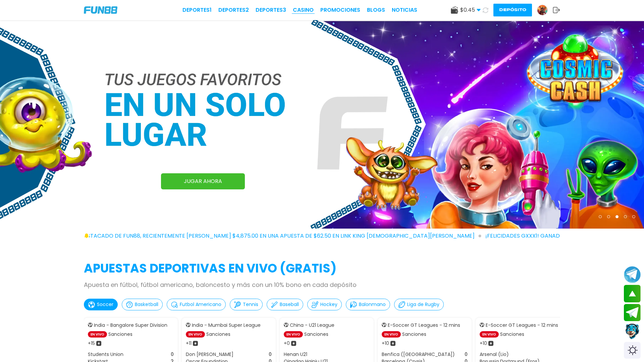 The width and height of the screenshot is (644, 362). I want to click on img: Company Logo, so click(100, 10).